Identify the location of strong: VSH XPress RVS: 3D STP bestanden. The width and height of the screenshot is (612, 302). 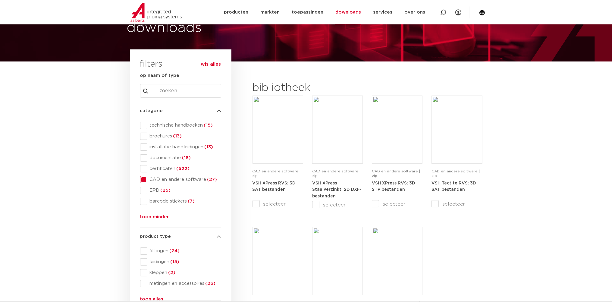
(393, 186).